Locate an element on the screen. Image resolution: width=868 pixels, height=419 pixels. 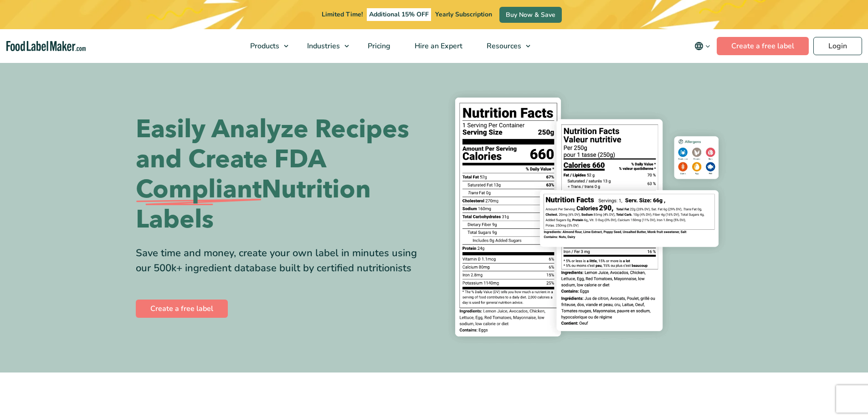
a: Hire an Expert is located at coordinates (437, 46).